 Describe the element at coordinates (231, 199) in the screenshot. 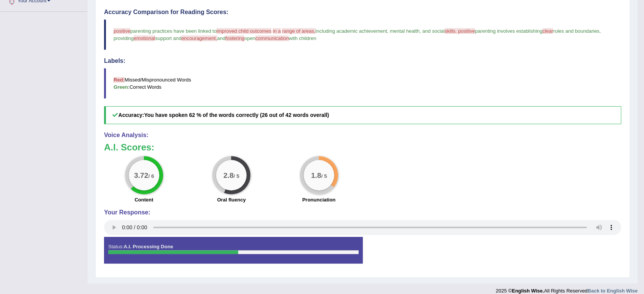

I see `label: Oral fluency` at that location.